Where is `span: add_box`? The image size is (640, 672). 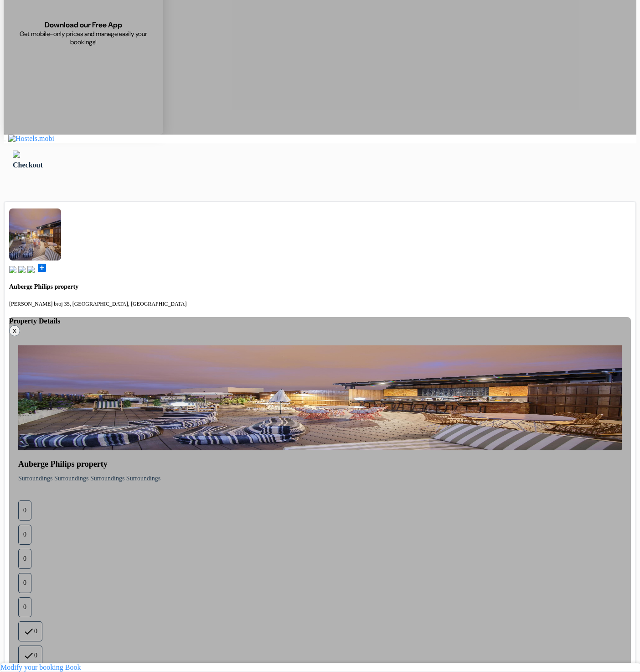
span: add_box is located at coordinates (42, 268).